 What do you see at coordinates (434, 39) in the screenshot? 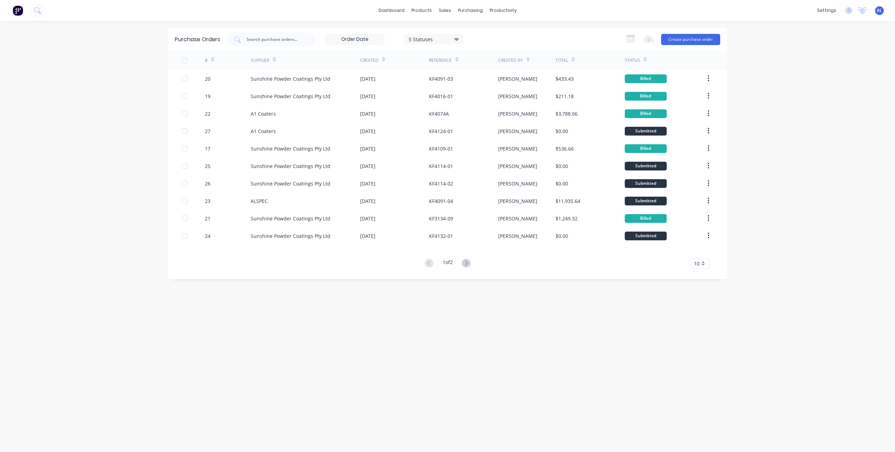
I see `div: 5 Statuses` at bounding box center [434, 39].